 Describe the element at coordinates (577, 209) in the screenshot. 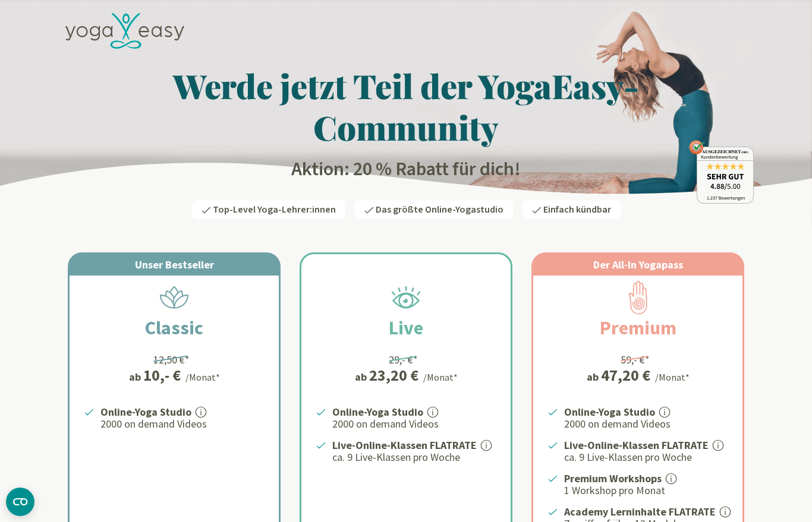

I see `span: Einfach kündbar` at that location.